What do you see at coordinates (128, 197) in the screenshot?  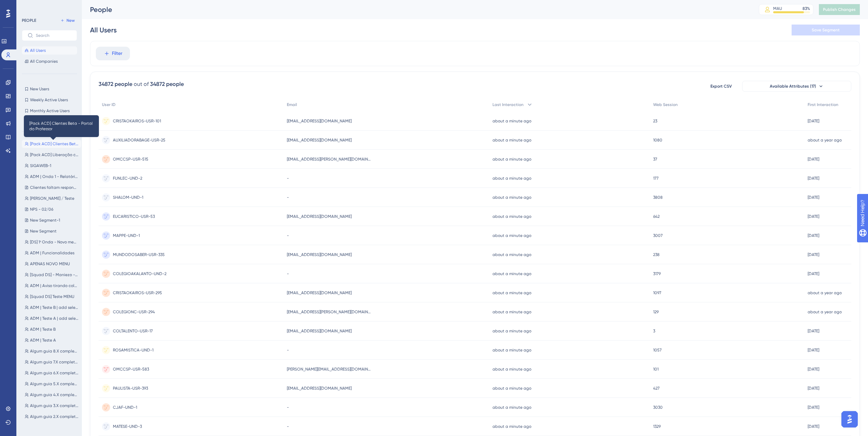 I see `span: SHALOM-UND-1` at bounding box center [128, 197].